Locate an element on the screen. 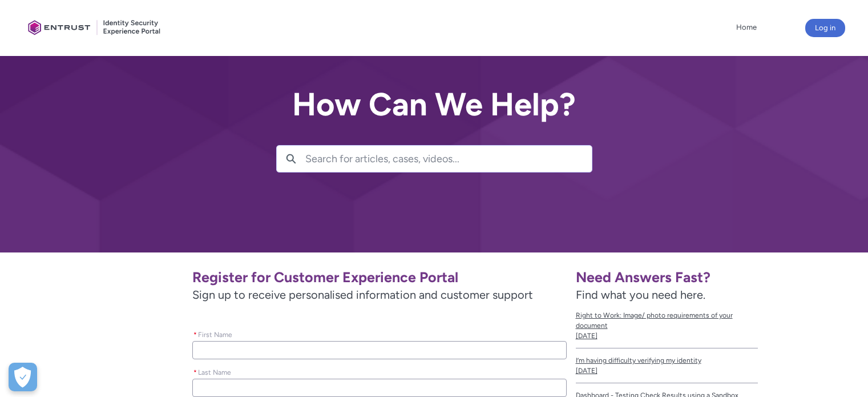  h1: Register for Customer Experience Portal is located at coordinates (379, 277).